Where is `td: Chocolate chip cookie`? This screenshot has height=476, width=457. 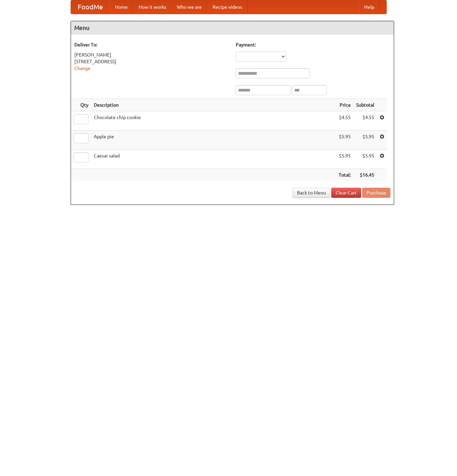
td: Chocolate chip cookie is located at coordinates (214, 121).